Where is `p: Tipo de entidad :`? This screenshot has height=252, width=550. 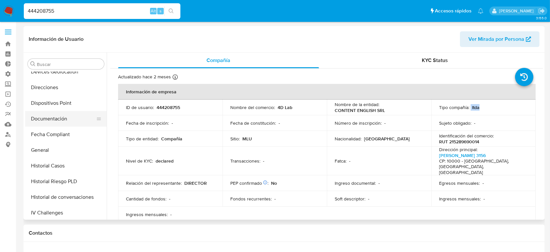
p: Tipo de entidad : is located at coordinates (142, 139).